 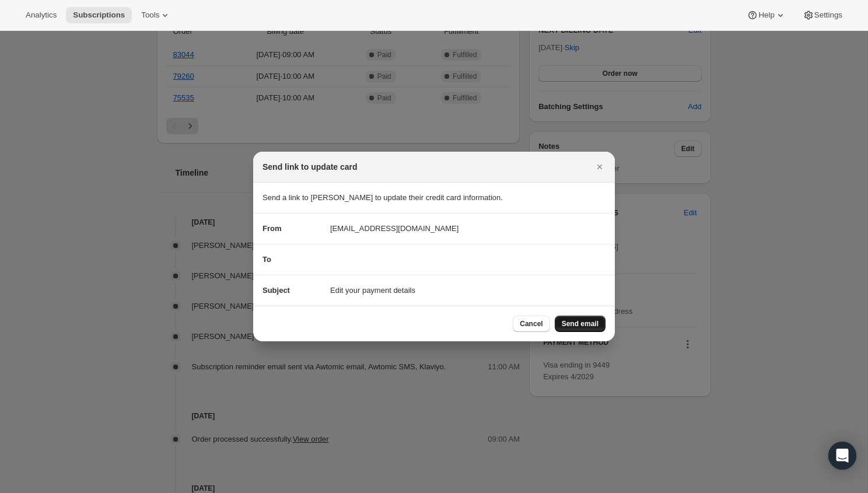 I want to click on span: Subscriptions, so click(x=99, y=15).